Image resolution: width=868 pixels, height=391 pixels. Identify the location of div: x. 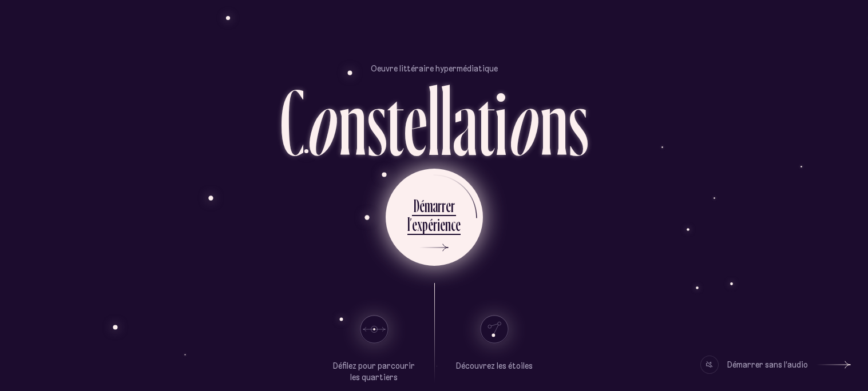
(420, 224).